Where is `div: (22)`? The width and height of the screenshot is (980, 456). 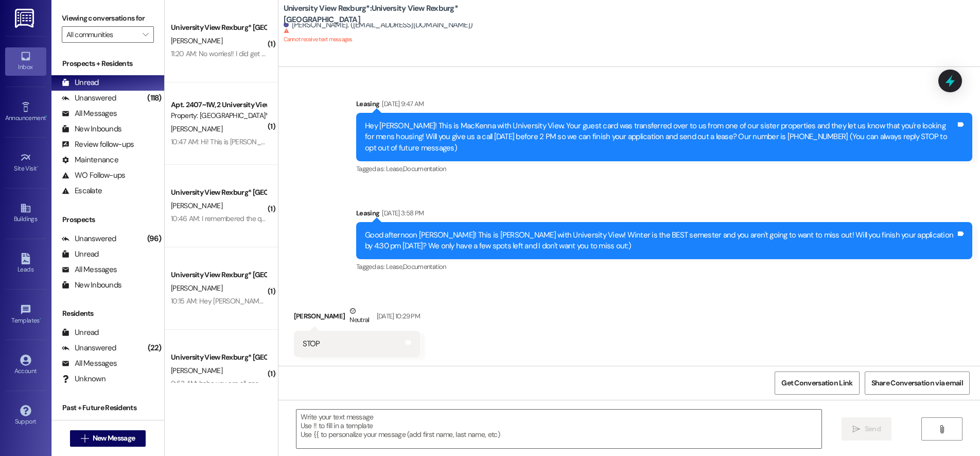
div: (22) is located at coordinates (154, 348).